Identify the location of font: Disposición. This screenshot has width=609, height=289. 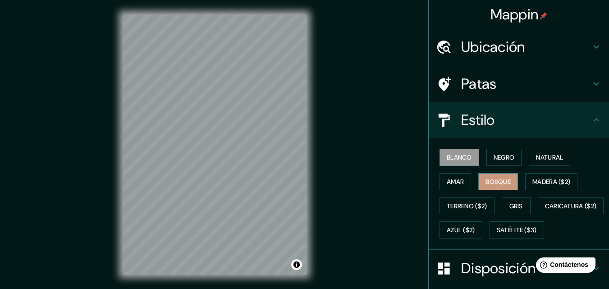
(498, 268).